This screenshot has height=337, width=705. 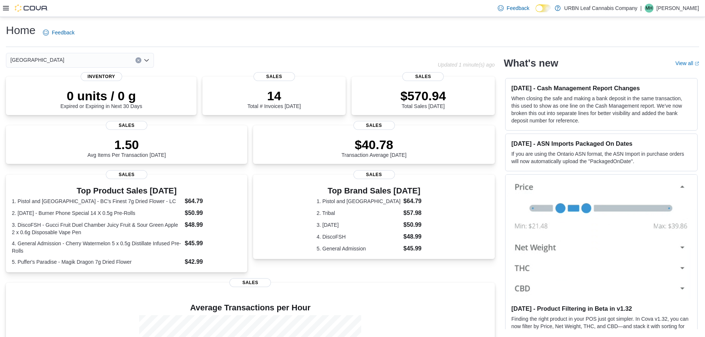 I want to click on h1: Home, so click(x=21, y=30).